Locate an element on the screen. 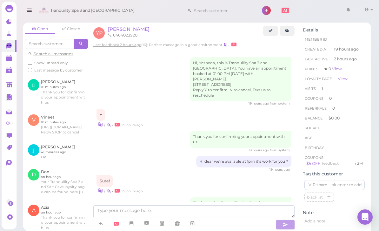  input: Last message by customer is located at coordinates (30, 70).